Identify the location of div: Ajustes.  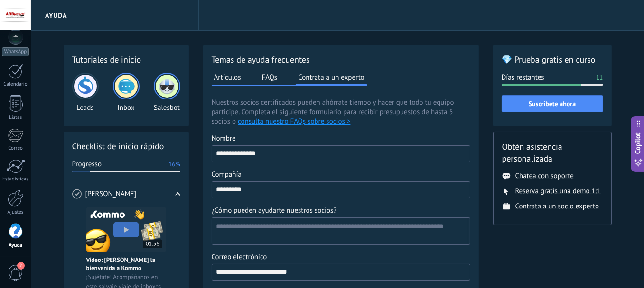
(15, 213).